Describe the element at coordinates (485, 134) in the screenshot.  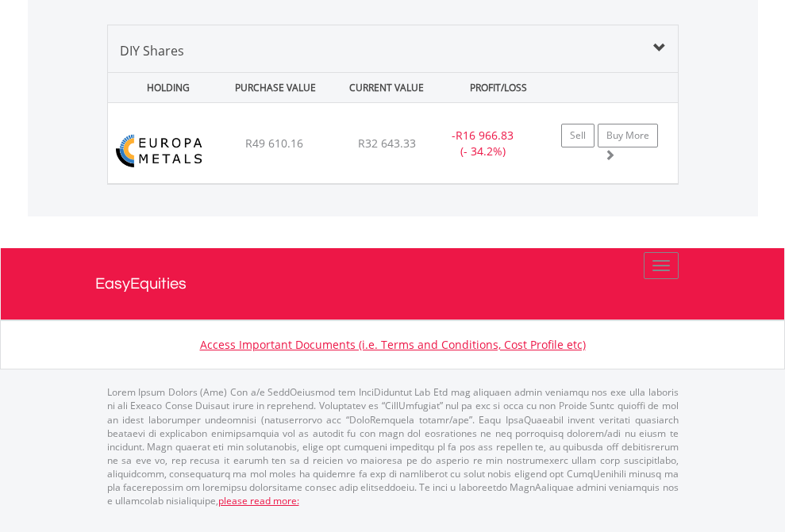
I see `span: R16 966.83` at that location.